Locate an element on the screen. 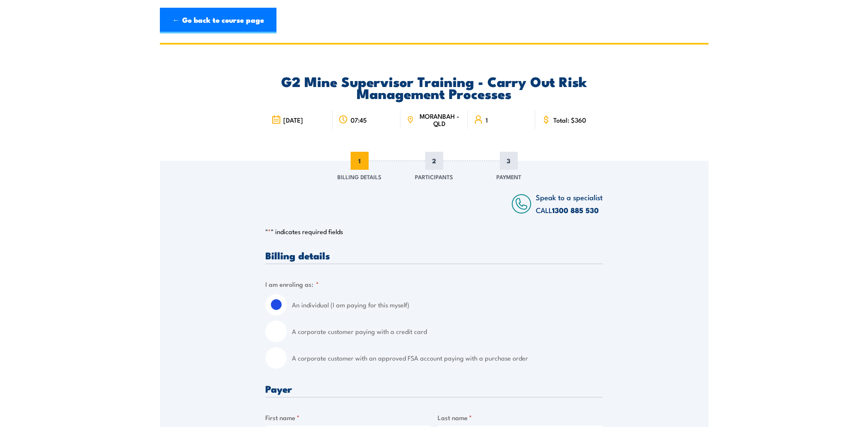 The width and height of the screenshot is (868, 427). span: Billing Details is located at coordinates (359, 177).